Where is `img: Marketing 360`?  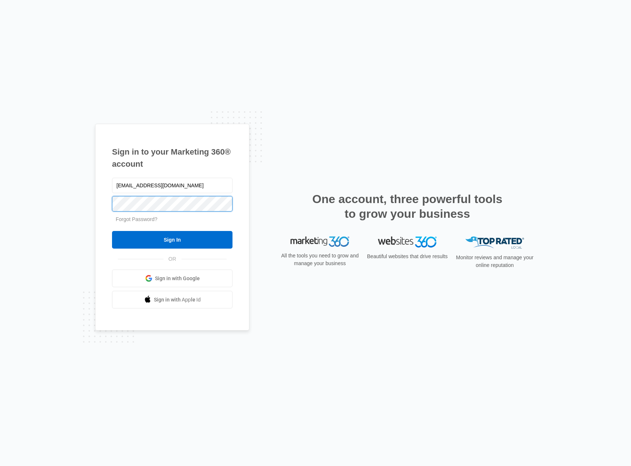
img: Marketing 360 is located at coordinates (320, 242).